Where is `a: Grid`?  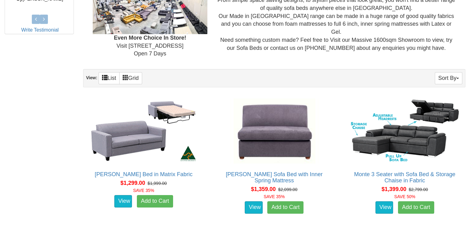 a: Grid is located at coordinates (131, 78).